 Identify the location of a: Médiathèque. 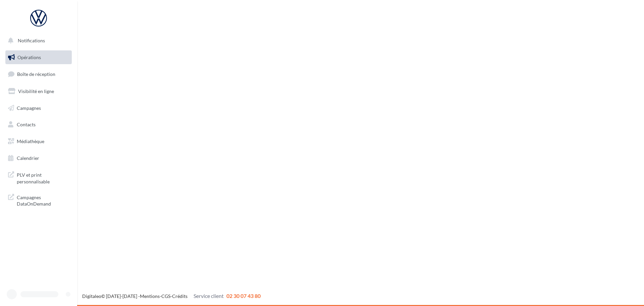
(39, 141).